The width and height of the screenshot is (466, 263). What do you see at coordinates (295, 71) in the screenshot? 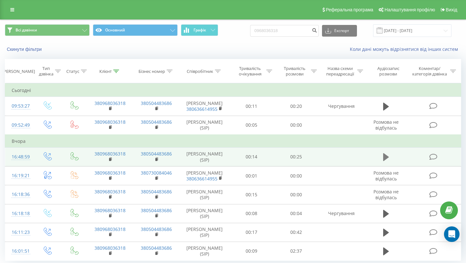
I see `div: Тривалість розмови` at bounding box center [295, 71].